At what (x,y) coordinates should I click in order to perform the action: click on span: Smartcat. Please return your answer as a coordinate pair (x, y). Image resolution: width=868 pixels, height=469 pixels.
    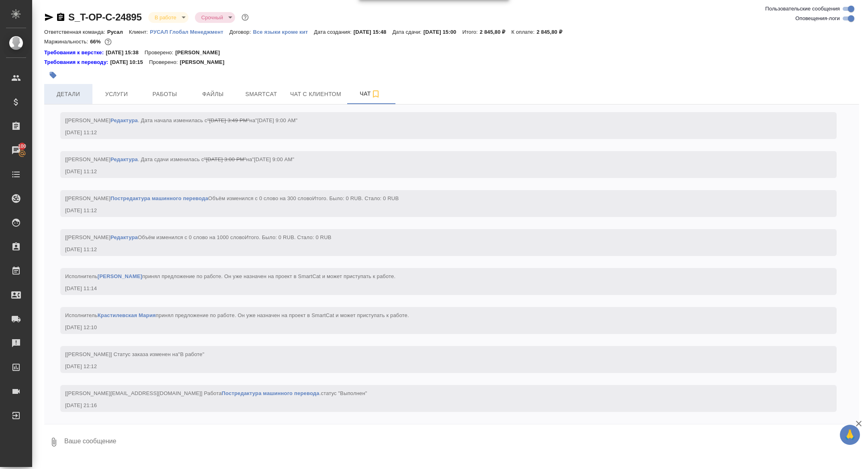
    Looking at the image, I should click on (261, 94).